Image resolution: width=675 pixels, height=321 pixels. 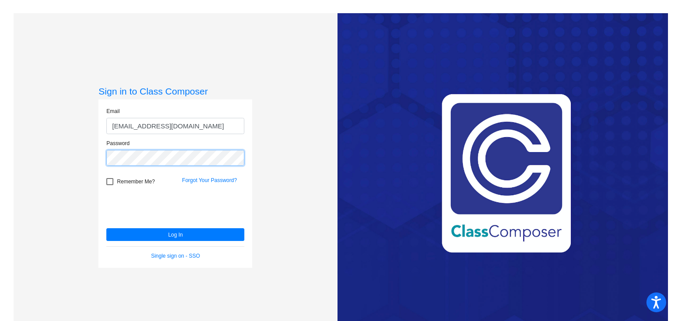 I want to click on a: Single sign on - SSO, so click(x=175, y=256).